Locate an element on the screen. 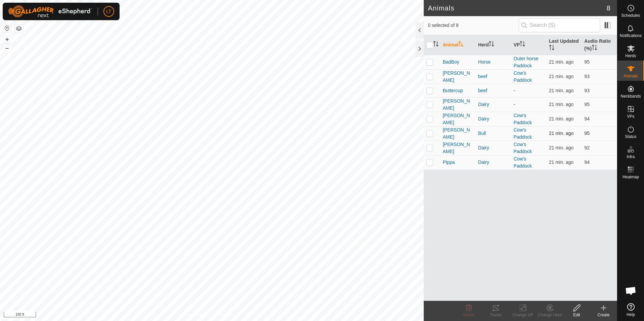 This screenshot has width=644, height=321. img: Gallagher Logo is located at coordinates (50, 12).